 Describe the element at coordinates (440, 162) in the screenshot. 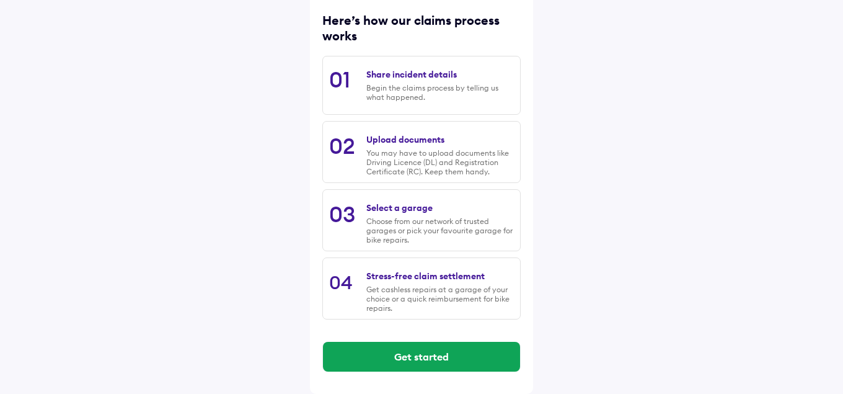

I see `div: You may have to upload documents like Driving Licence (DL) and Registration Certificate (RC). Kee...` at that location.